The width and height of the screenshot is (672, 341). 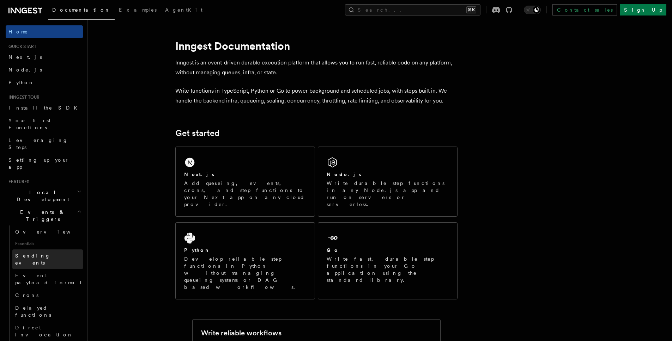 What do you see at coordinates (25, 70) in the screenshot?
I see `span: Node.js` at bounding box center [25, 70].